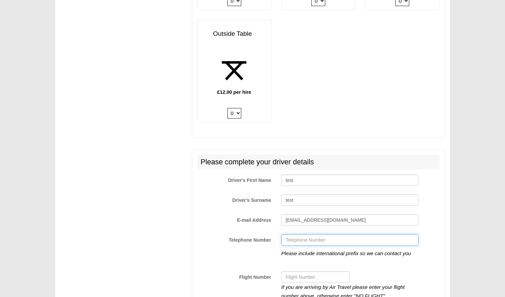 The height and width of the screenshot is (297, 505). What do you see at coordinates (350, 240) in the screenshot?
I see `input: Telephone Number` at bounding box center [350, 240].